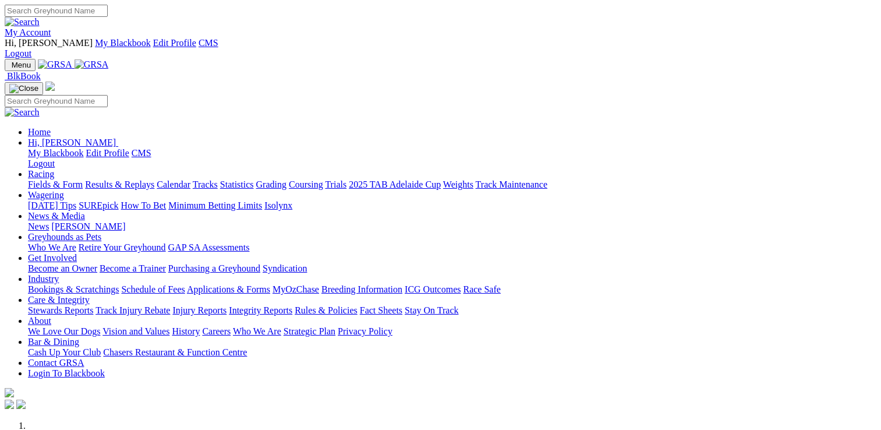 This screenshot has width=881, height=430. Describe the element at coordinates (144, 205) in the screenshot. I see `a: How To Bet` at that location.